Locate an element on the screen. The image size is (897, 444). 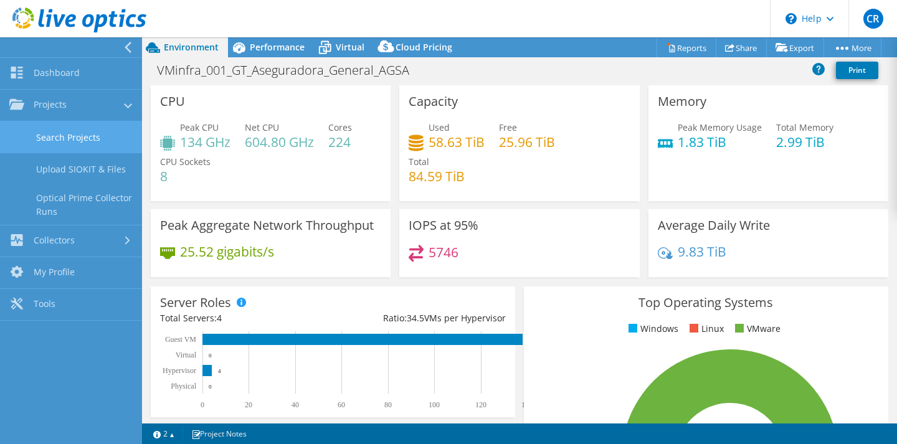
h4: 2.99 TiB is located at coordinates (804, 142).